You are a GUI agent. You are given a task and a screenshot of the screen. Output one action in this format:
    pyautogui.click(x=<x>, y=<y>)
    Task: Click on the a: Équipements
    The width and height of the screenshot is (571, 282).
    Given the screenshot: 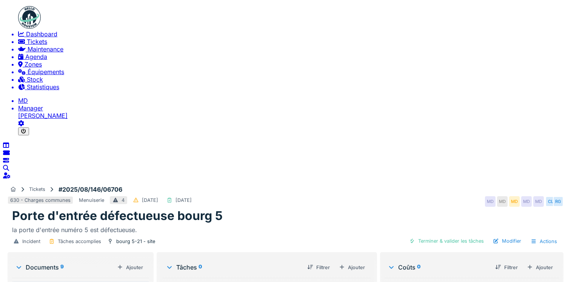 What is the action you would take?
    pyautogui.click(x=293, y=72)
    